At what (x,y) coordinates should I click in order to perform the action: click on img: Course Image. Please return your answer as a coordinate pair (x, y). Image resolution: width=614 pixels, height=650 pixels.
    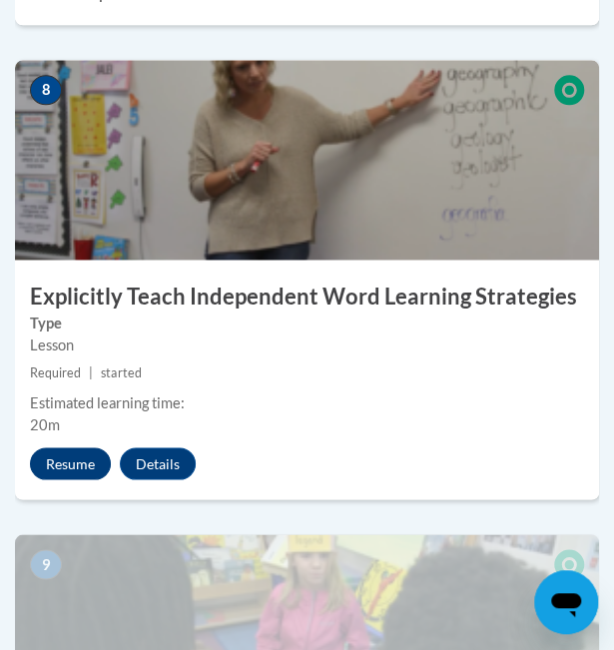
    Looking at the image, I should click on (307, 160).